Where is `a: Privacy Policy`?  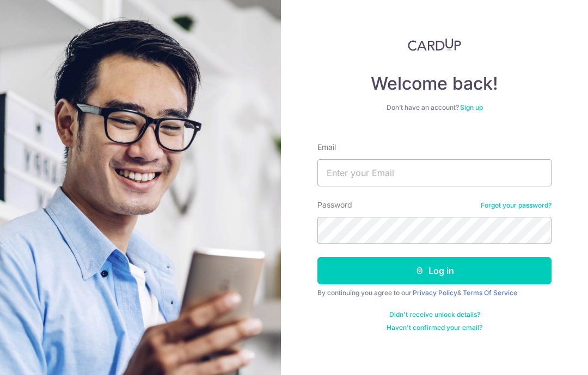
a: Privacy Policy is located at coordinates (435, 292).